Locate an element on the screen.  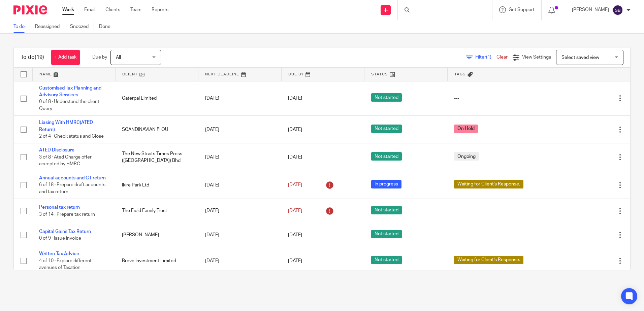
a: Annual accounts and CT return is located at coordinates (72, 178).